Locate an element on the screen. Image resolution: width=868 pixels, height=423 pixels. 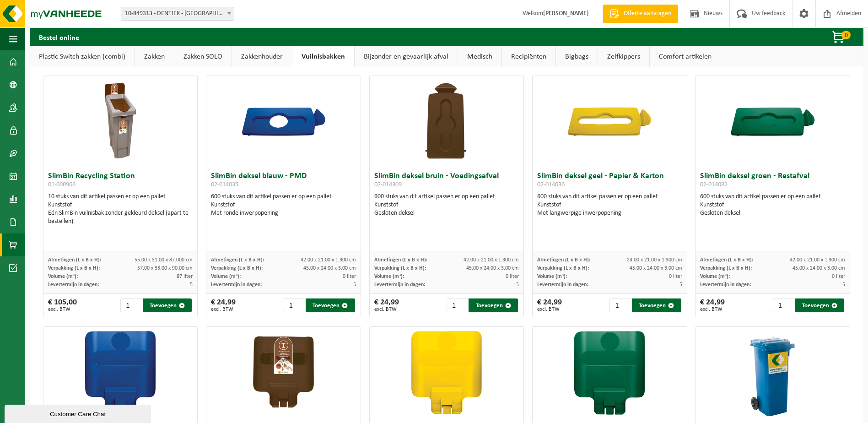
img: 02-014044 is located at coordinates (446, 373).